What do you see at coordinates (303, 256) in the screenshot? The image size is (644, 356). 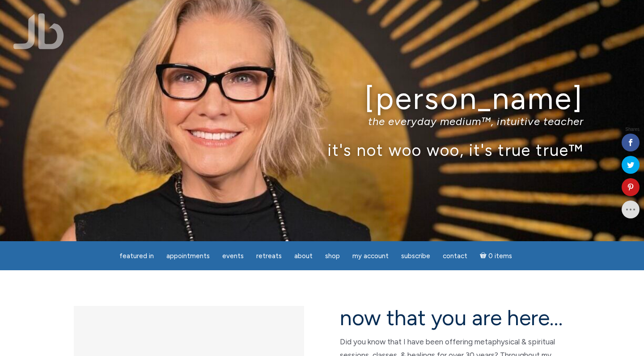 I see `a: About` at bounding box center [303, 256].